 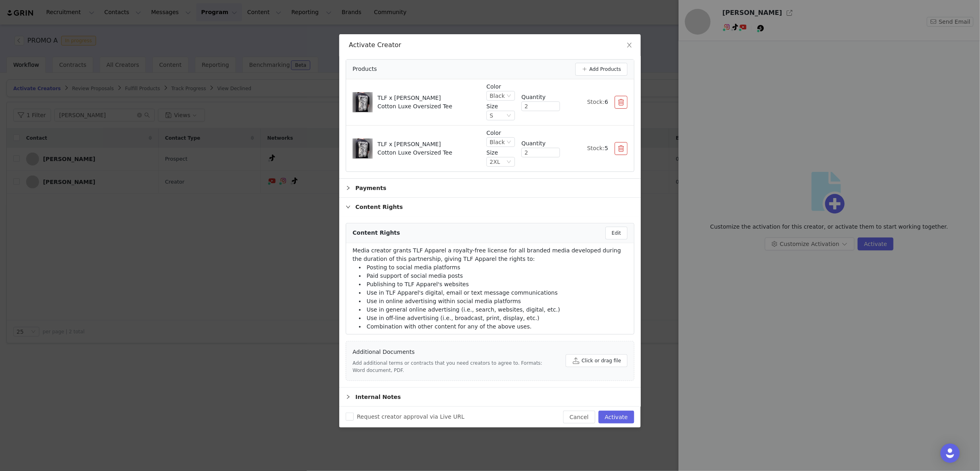 What do you see at coordinates (606, 148) in the screenshot?
I see `span: 5` at bounding box center [606, 148].